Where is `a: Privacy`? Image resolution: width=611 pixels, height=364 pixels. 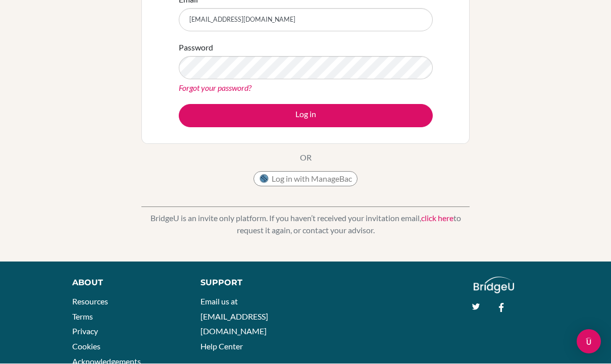
a: Privacy is located at coordinates (85, 331).